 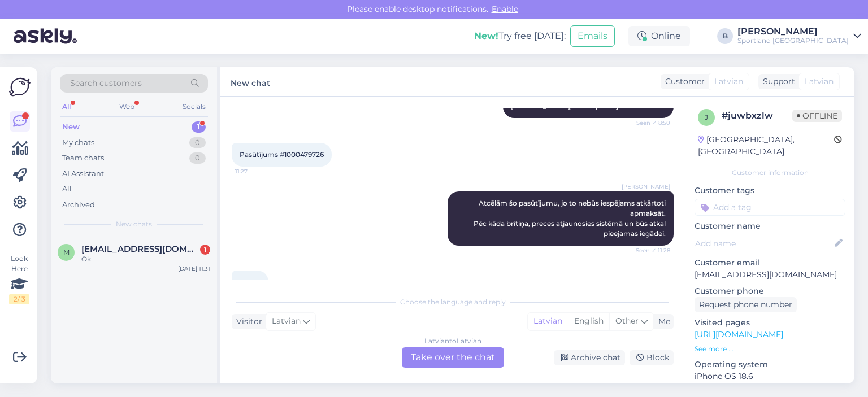 I want to click on p: Customer email, so click(x=769, y=263).